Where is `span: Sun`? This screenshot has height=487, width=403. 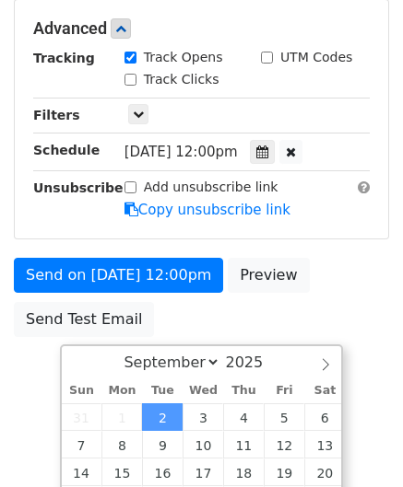 span: Sun is located at coordinates (82, 391).